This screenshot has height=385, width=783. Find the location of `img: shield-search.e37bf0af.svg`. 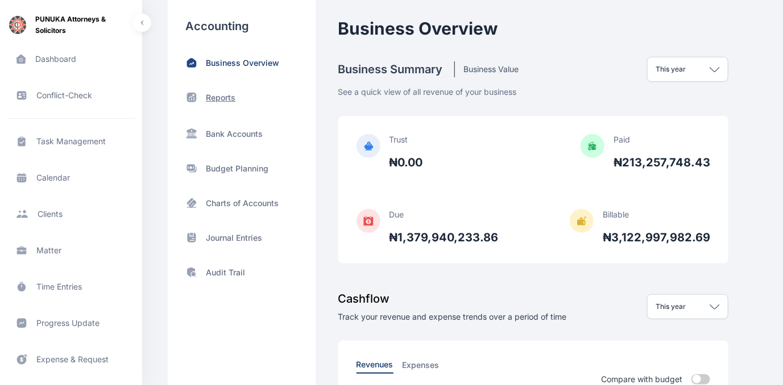

img: shield-search.e37bf0af.svg is located at coordinates (192, 272).